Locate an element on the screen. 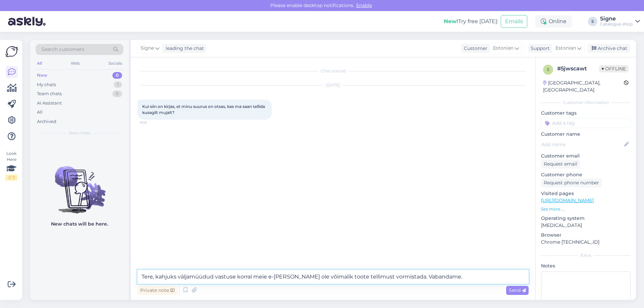 The height and width of the screenshot is (308, 644). div: 1 is located at coordinates (118, 85).